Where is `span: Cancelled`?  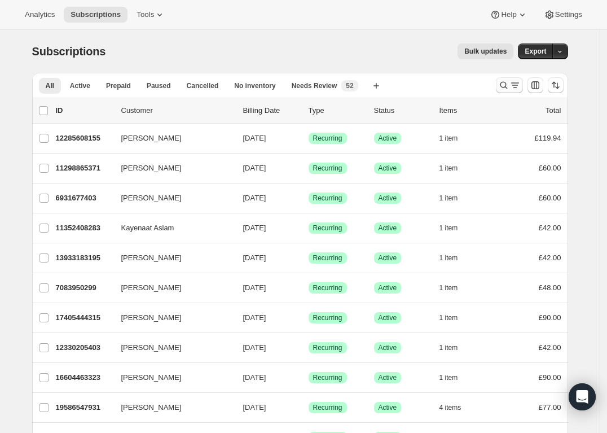
span: Cancelled is located at coordinates (203, 86).